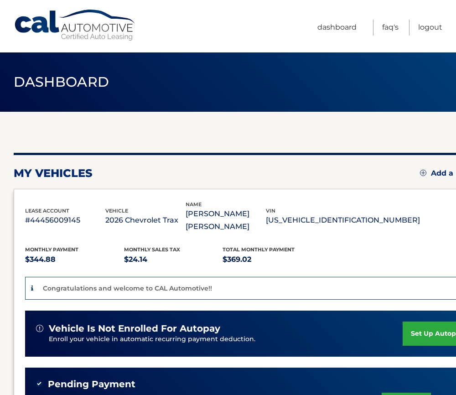 The image size is (456, 395). What do you see at coordinates (173, 260) in the screenshot?
I see `p: $24.14` at bounding box center [173, 260].